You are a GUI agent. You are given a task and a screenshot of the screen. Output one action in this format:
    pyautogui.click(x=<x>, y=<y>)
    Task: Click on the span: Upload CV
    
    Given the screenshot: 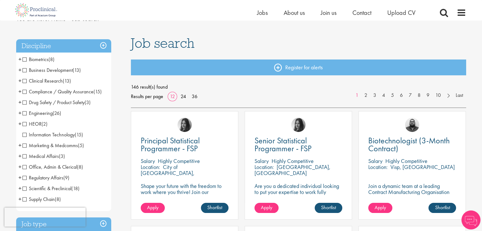 What is the action you would take?
    pyautogui.click(x=401, y=13)
    